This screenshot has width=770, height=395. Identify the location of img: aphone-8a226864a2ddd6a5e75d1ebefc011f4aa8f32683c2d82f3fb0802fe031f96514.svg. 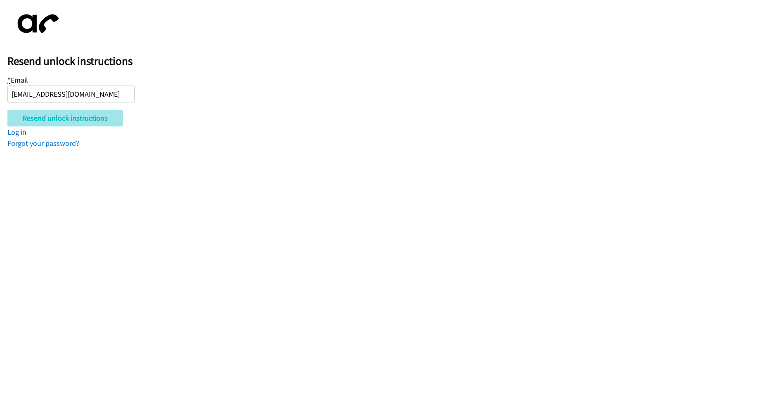
(36, 24).